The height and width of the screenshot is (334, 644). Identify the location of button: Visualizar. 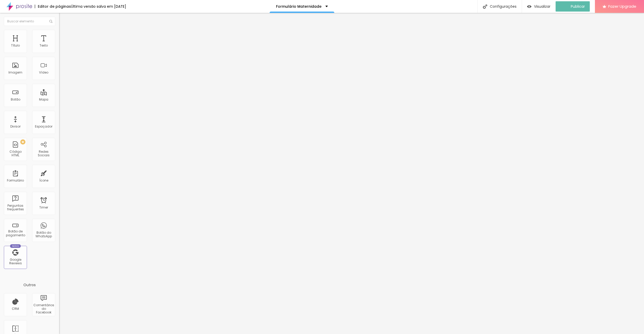
(538, 6).